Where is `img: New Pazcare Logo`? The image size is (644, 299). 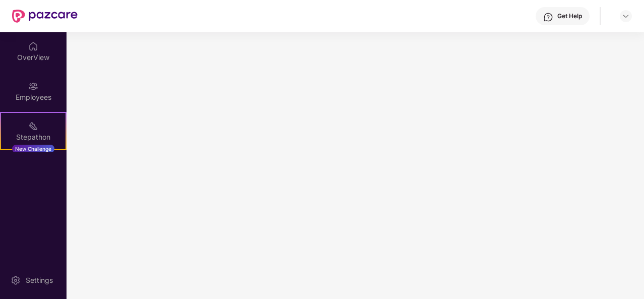
img: New Pazcare Logo is located at coordinates (45, 16).